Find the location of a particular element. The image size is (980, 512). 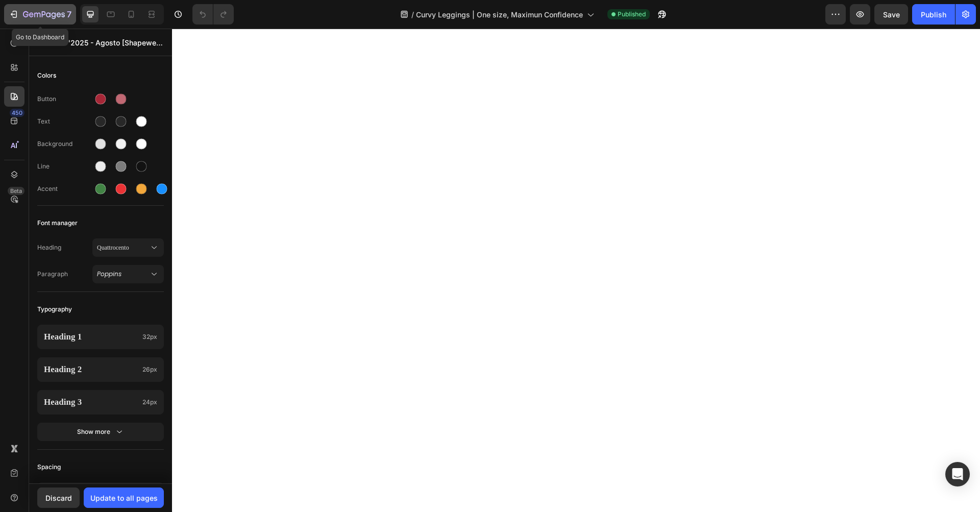

span: 24px is located at coordinates (150, 402).